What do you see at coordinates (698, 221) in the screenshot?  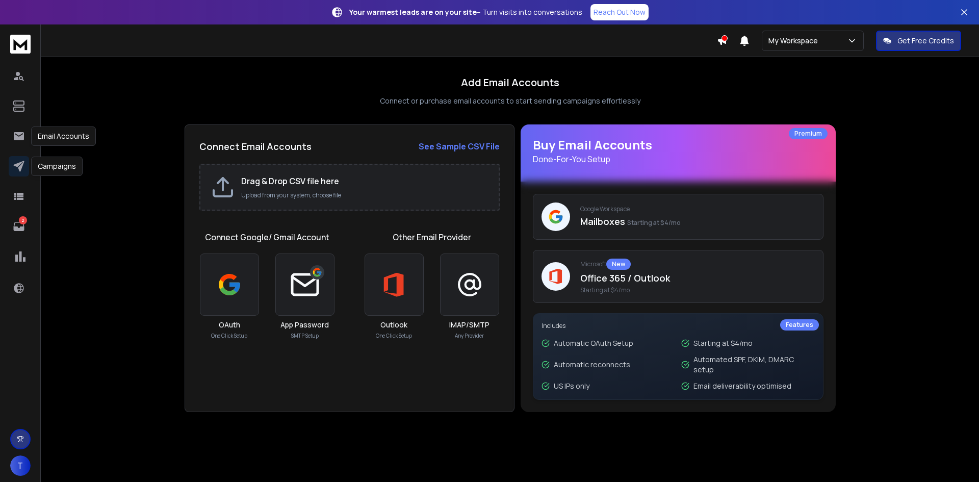 I see `p: Mailboxes` at bounding box center [698, 221].